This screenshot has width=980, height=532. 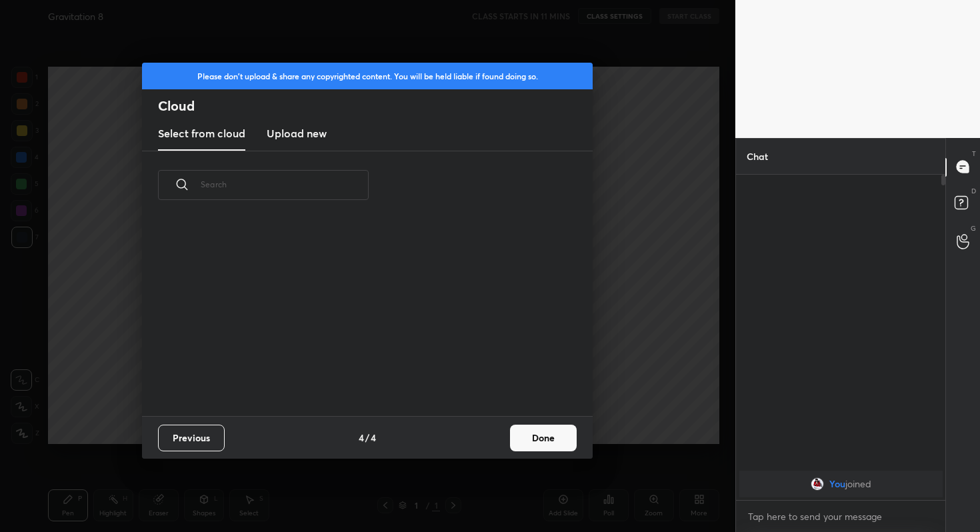 I want to click on h2: Cloud, so click(x=375, y=106).